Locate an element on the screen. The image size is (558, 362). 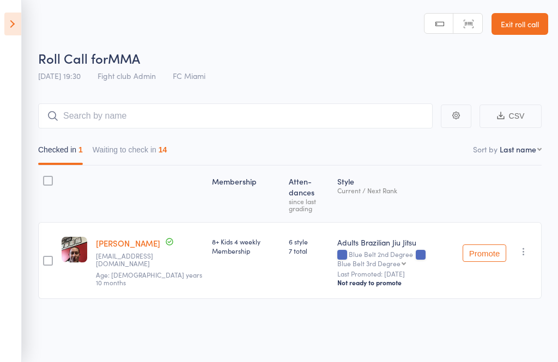
label: Sort by is located at coordinates (485, 149).